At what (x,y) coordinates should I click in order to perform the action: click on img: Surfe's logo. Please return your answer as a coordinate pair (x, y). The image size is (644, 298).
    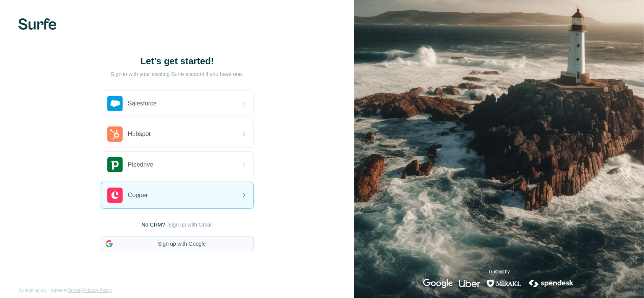
    Looking at the image, I should click on (38, 24).